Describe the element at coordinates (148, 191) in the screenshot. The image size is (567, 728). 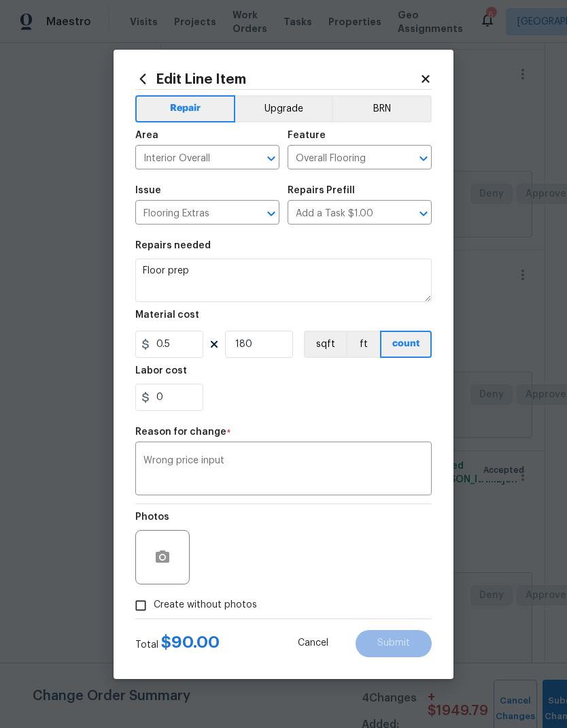
I see `h5: Issue` at that location.